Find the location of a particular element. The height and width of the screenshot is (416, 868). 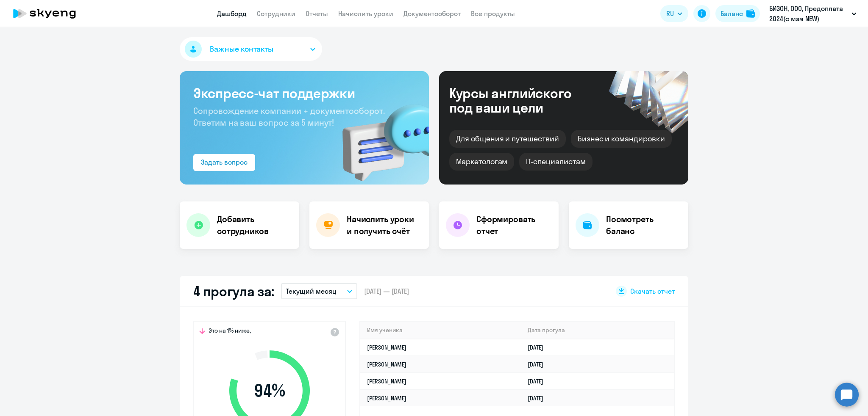

p: БИЗОН, ООО, Предоплата 2024(с мая NEW) is located at coordinates (809, 13).